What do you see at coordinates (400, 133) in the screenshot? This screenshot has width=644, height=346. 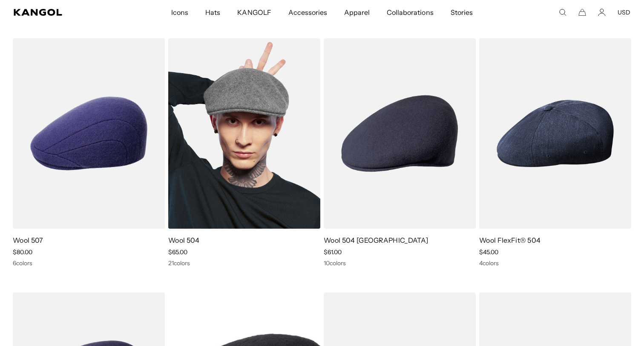 I see `img: Wool 504 USA` at bounding box center [400, 133].